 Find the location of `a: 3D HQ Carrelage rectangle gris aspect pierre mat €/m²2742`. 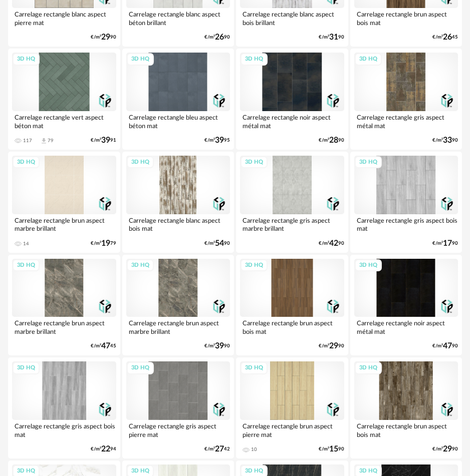

a: 3D HQ Carrelage rectangle gris aspect pierre mat €/m²2742 is located at coordinates (178, 408).